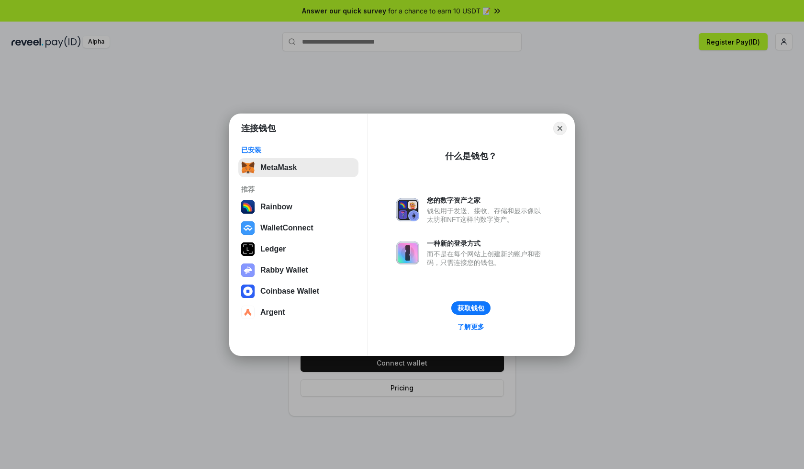  What do you see at coordinates (284, 270) in the screenshot?
I see `div: Rabby Wallet` at bounding box center [284, 270].